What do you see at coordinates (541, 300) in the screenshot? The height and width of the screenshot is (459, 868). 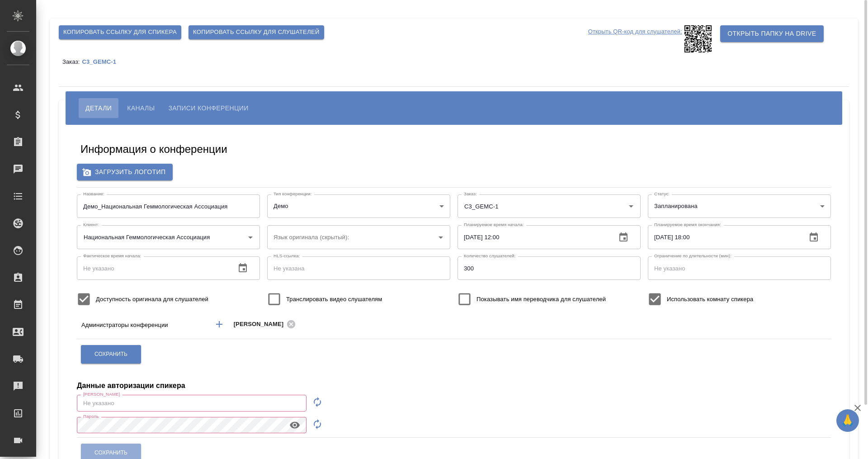 I see `span: Показывать имя переводчика для слушателей` at bounding box center [541, 300].